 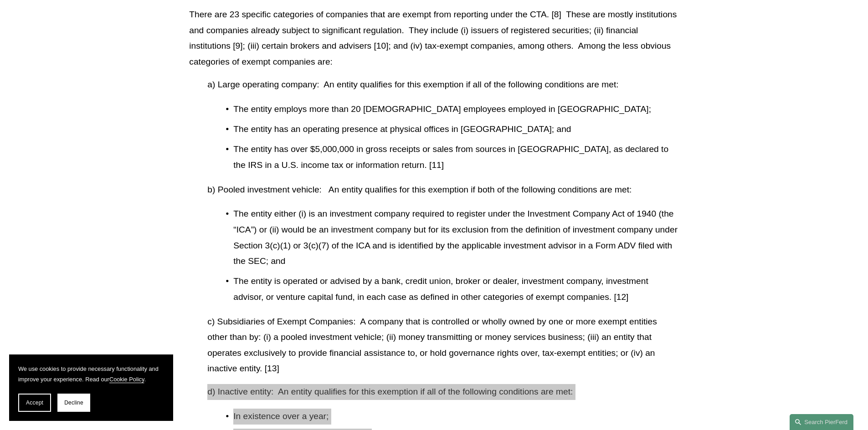 What do you see at coordinates (455, 416) in the screenshot?
I see `p: In existence over a year;` at bounding box center [455, 416].